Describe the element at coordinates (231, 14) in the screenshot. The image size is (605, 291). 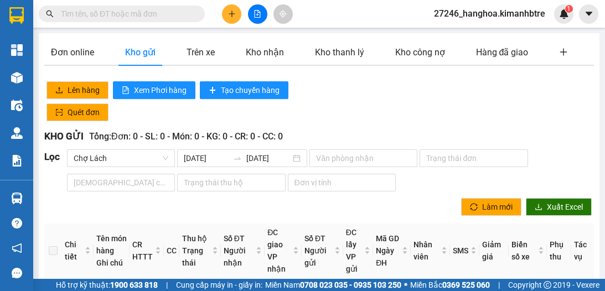
I see `button: plus` at that location.